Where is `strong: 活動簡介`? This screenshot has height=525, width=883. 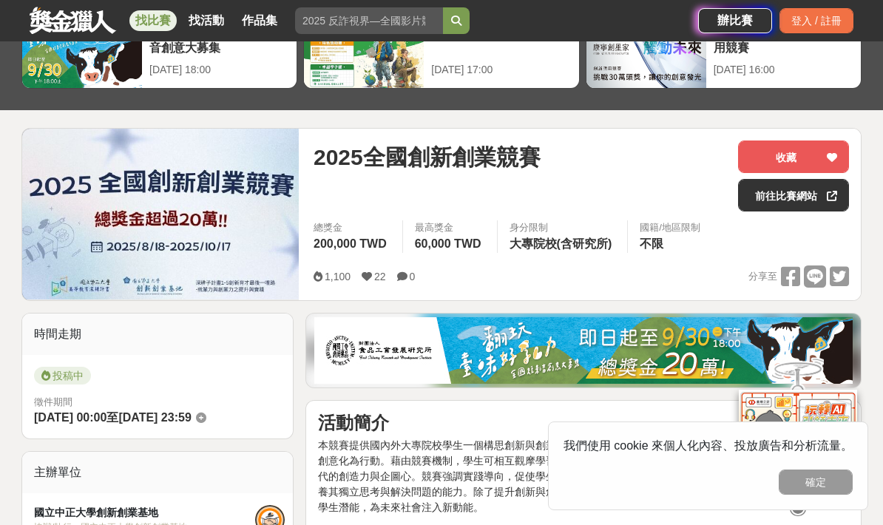
strong: 活動簡介 is located at coordinates (354, 422).